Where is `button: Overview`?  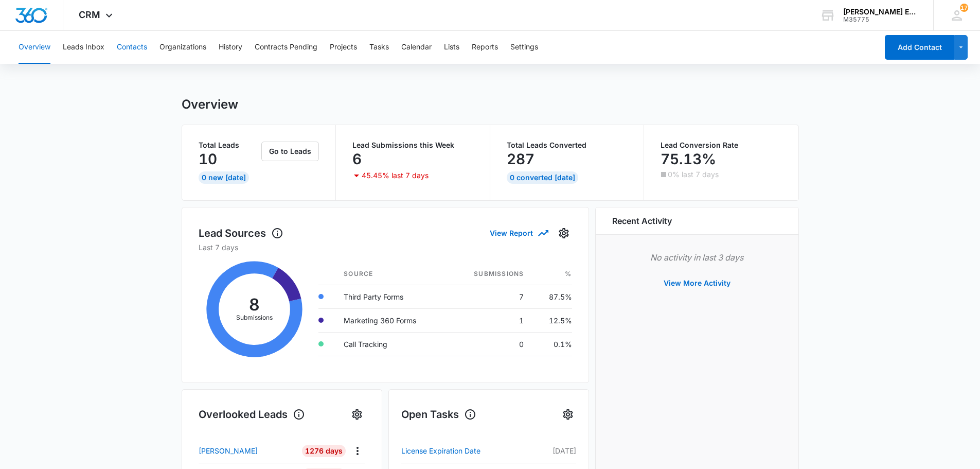 button: Overview is located at coordinates (35, 47).